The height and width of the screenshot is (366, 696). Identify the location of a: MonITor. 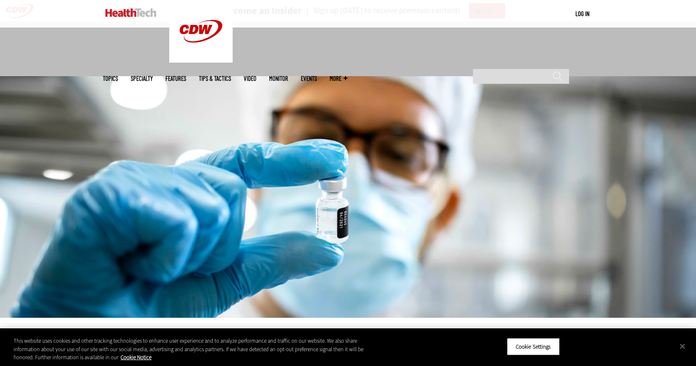
(279, 78).